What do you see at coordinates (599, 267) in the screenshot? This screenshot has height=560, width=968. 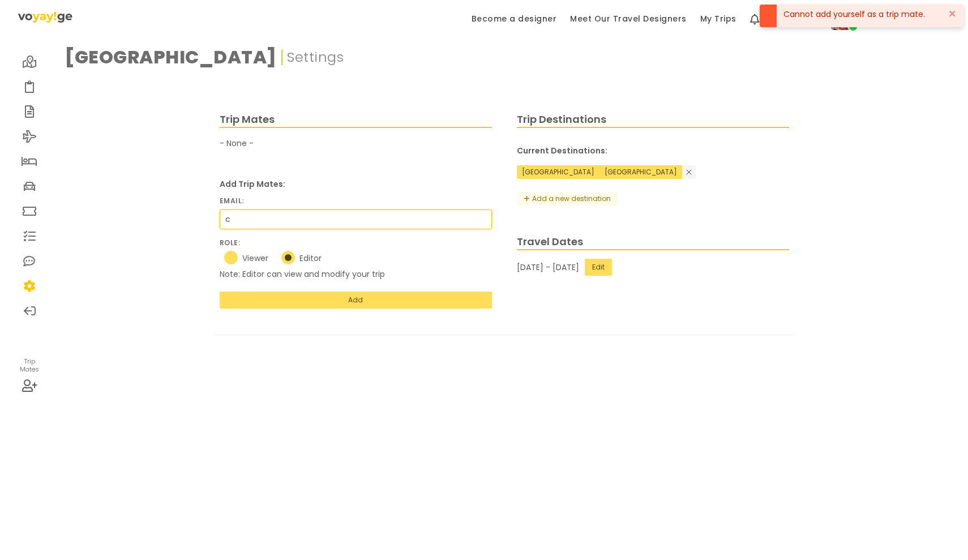 I see `button: Edit` at bounding box center [599, 267].